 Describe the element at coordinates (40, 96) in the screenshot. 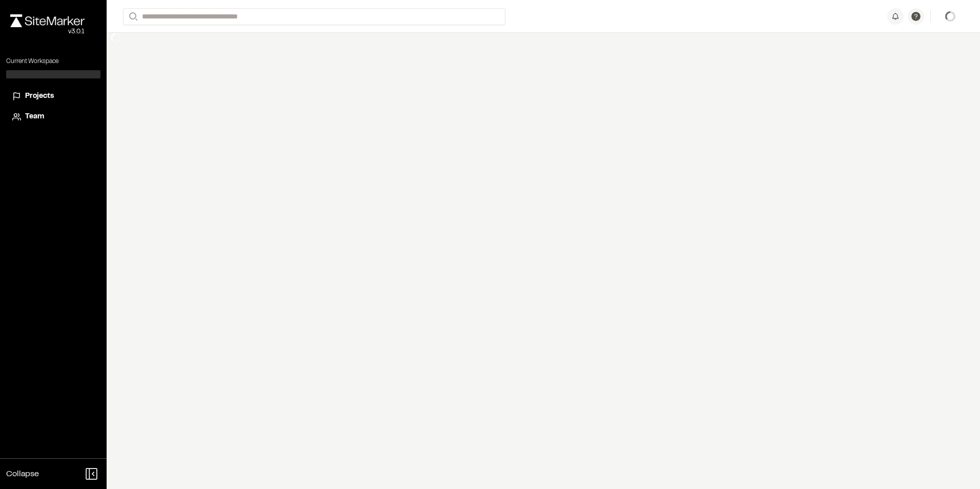

I see `span: Projects` at that location.